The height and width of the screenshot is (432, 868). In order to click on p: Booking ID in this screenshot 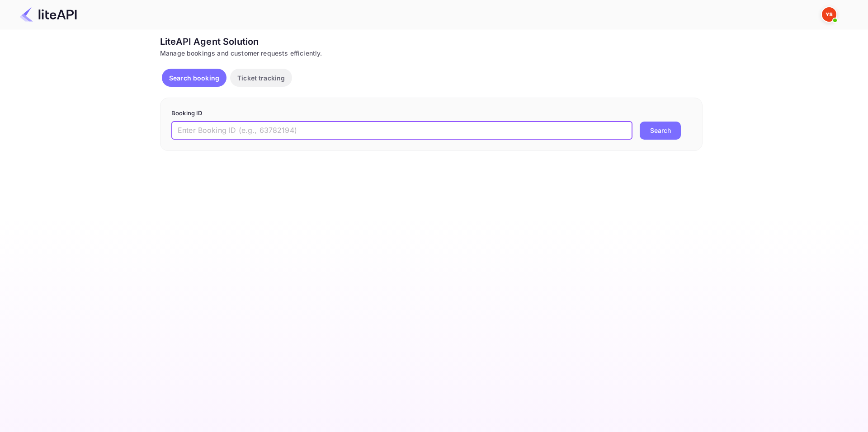, I will do `click(432, 113)`.